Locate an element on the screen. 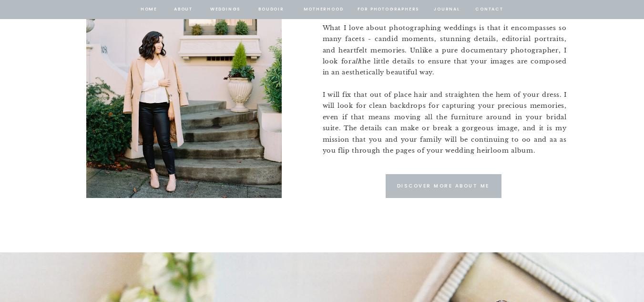 Image resolution: width=644 pixels, height=302 pixels. a: Discover More about me is located at coordinates (443, 186).